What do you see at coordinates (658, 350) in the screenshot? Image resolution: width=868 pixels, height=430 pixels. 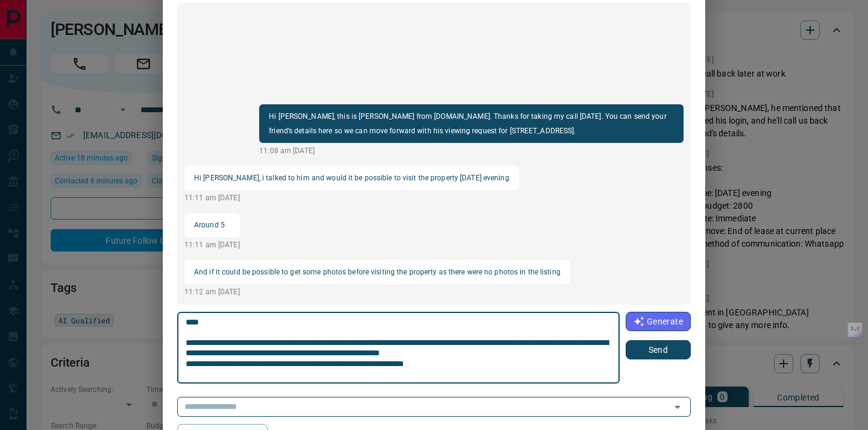 I see `button: Send` at bounding box center [658, 350].